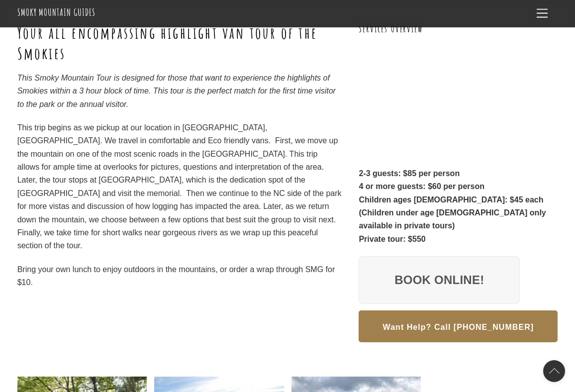 This screenshot has width=575, height=392. I want to click on a: Book Online!, so click(439, 280).